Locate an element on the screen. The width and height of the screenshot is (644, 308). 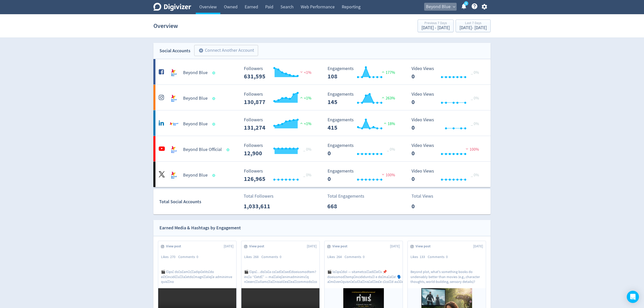
span: 270 is located at coordinates (173, 257).